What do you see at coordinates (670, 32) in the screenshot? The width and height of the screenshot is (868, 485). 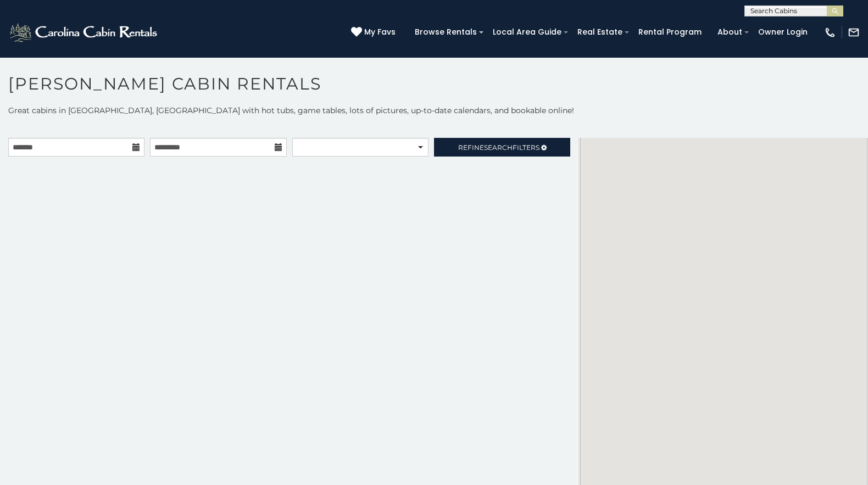 I see `a: Rental Program` at bounding box center [670, 32].